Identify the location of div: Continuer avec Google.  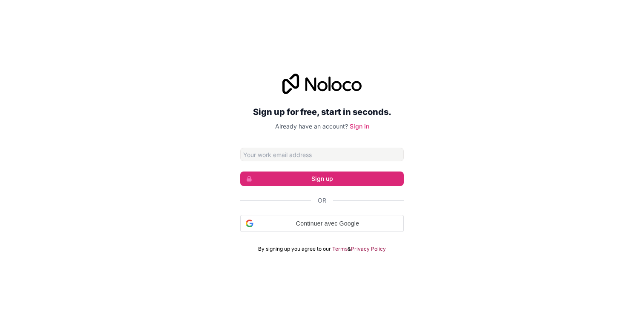
(322, 224).